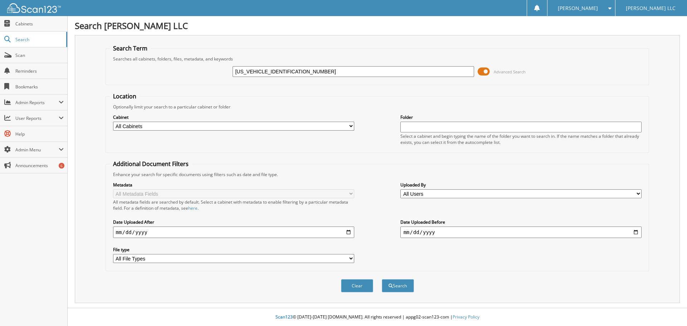 The width and height of the screenshot is (687, 326). What do you see at coordinates (234, 205) in the screenshot?
I see `div: All metadata fields are searched by default. Select a cabinet with metadata to enable filtering b...` at bounding box center [234, 205].